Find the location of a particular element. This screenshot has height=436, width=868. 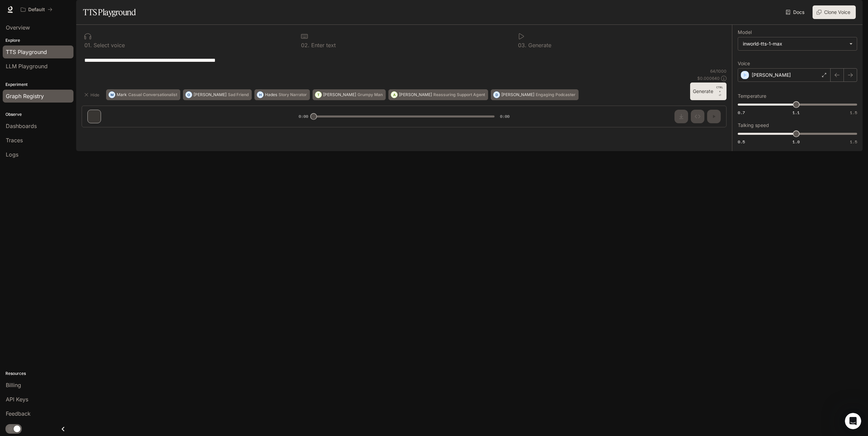

p: Hades is located at coordinates (271, 95).